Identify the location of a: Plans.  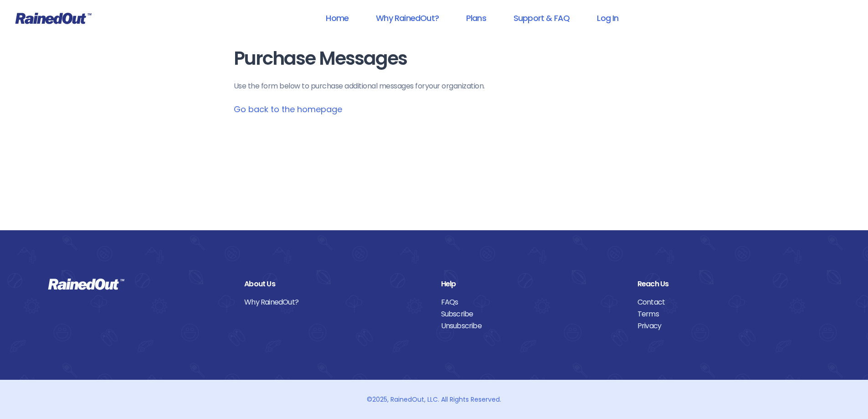
(476, 18).